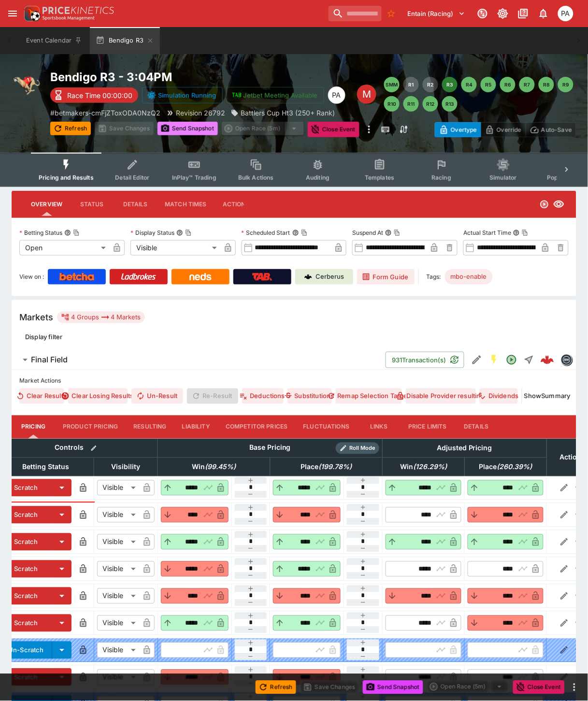 This screenshot has width=588, height=701. What do you see at coordinates (125, 41) in the screenshot?
I see `button: Bendigo R3` at bounding box center [125, 41].